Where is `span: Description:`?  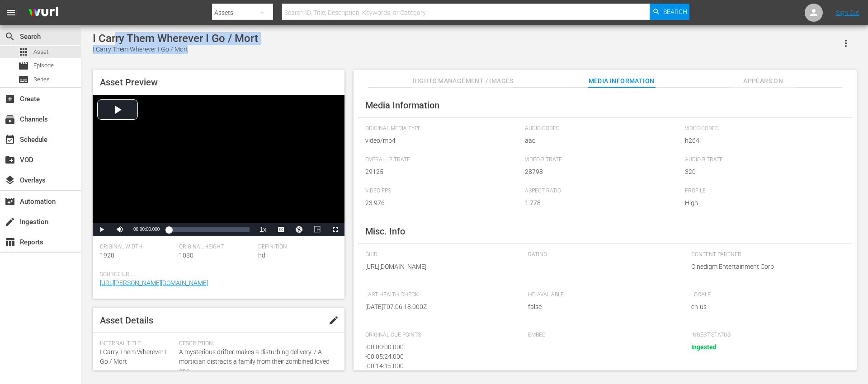
span: Description: is located at coordinates (256, 344).